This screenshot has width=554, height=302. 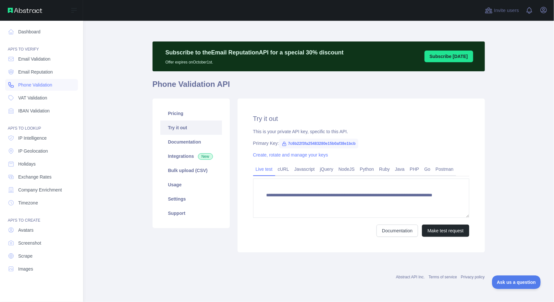 What do you see at coordinates (42, 217) in the screenshot?
I see `div: API'S TO CREATE` at bounding box center [42, 217].